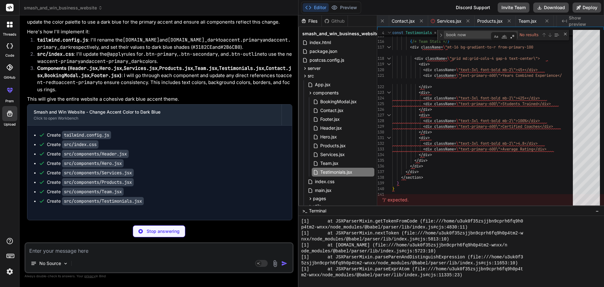 This screenshot has width=604, height=287. I want to click on img: settings, so click(10, 271).